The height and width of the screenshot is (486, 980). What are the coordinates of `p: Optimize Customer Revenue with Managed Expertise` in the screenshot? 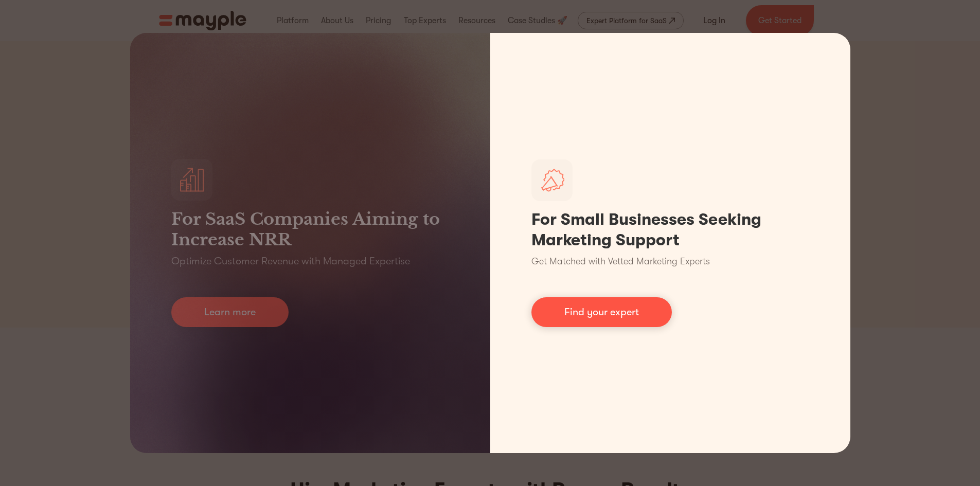 It's located at (291, 261).